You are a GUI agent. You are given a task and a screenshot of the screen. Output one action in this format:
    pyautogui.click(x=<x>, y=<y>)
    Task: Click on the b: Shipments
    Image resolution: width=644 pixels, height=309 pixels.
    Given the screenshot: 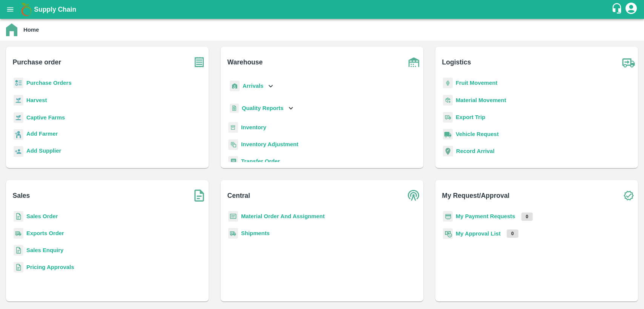 What is the action you would take?
    pyautogui.click(x=256, y=233)
    